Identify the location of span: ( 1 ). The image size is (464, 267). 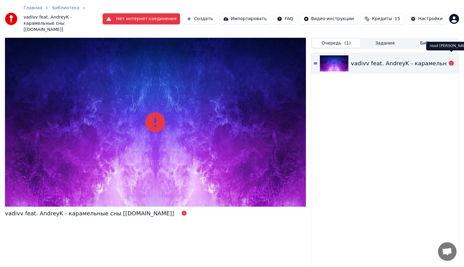
(347, 43).